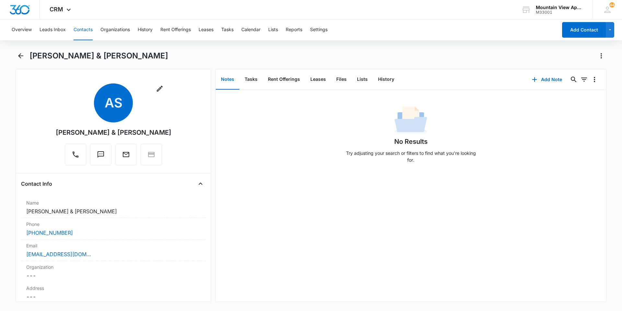 The height and width of the screenshot is (311, 622). Describe the element at coordinates (201, 183) in the screenshot. I see `button: Close` at that location.